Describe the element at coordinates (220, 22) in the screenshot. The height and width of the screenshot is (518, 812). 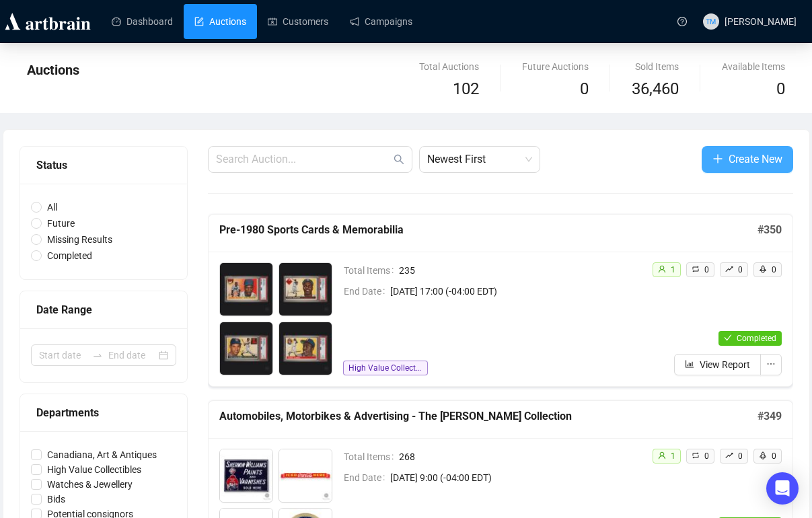
I see `a: Auctions` at that location.